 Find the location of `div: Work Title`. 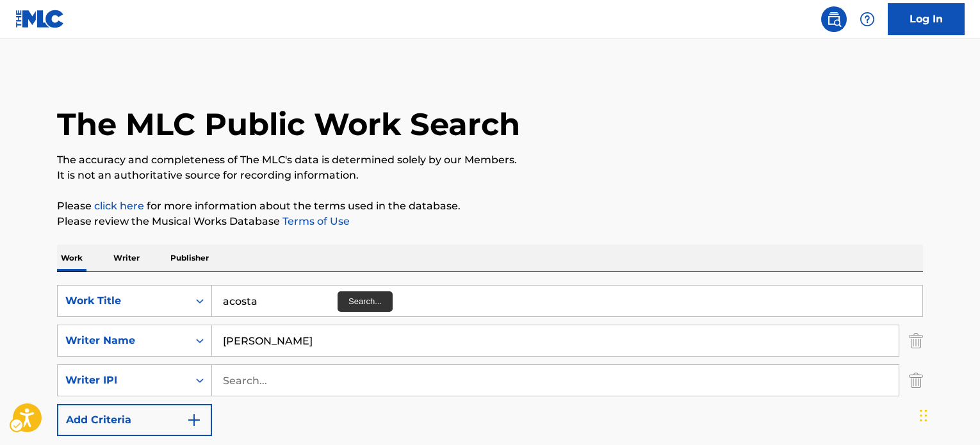

div: Work Title is located at coordinates (123, 301).